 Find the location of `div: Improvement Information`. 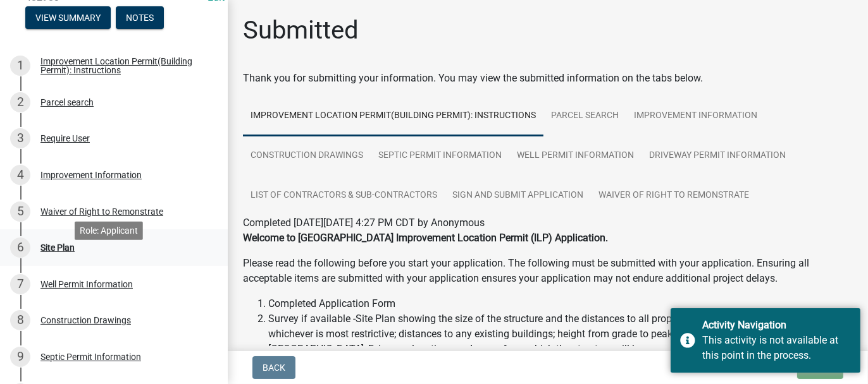

div: Improvement Information is located at coordinates (91, 175).